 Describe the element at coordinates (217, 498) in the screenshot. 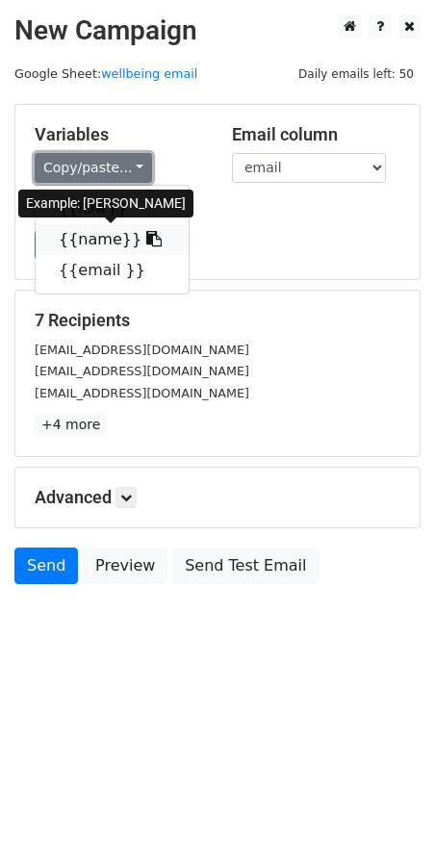

I see `h5: Advanced` at that location.